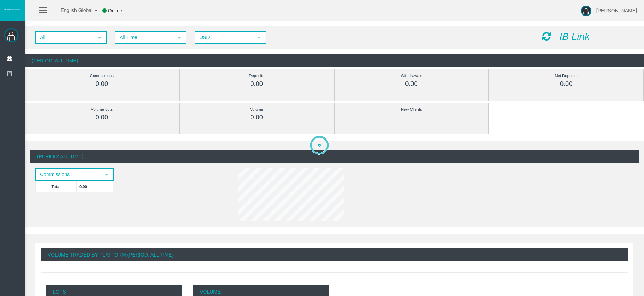 This screenshot has width=644, height=296. I want to click on i: IB Link, so click(574, 36).